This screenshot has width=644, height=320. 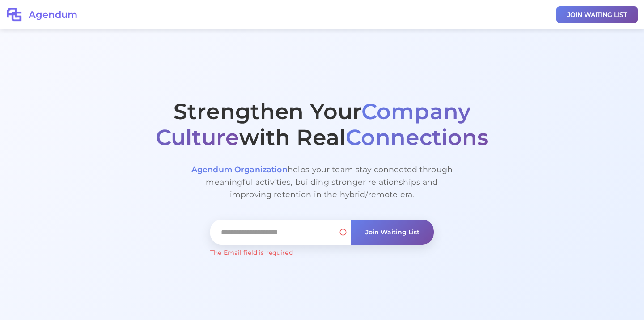 I want to click on span: Company Culture, so click(x=313, y=124).